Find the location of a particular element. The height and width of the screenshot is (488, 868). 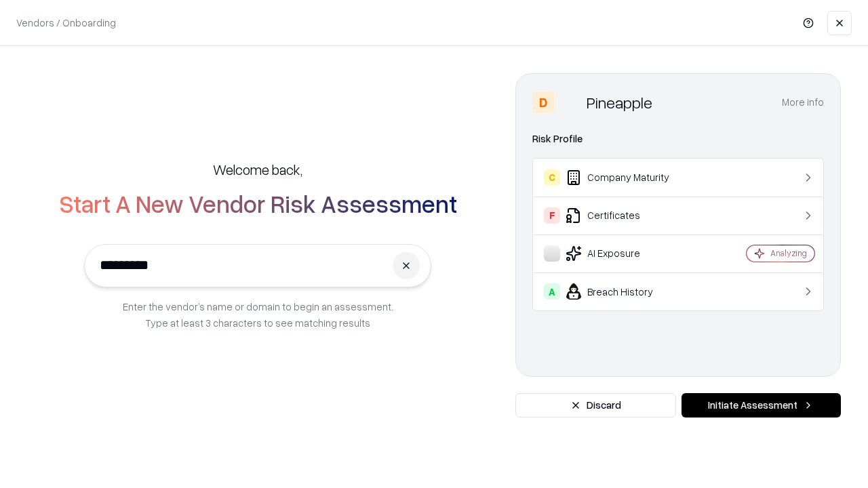

div: C is located at coordinates (552, 177).